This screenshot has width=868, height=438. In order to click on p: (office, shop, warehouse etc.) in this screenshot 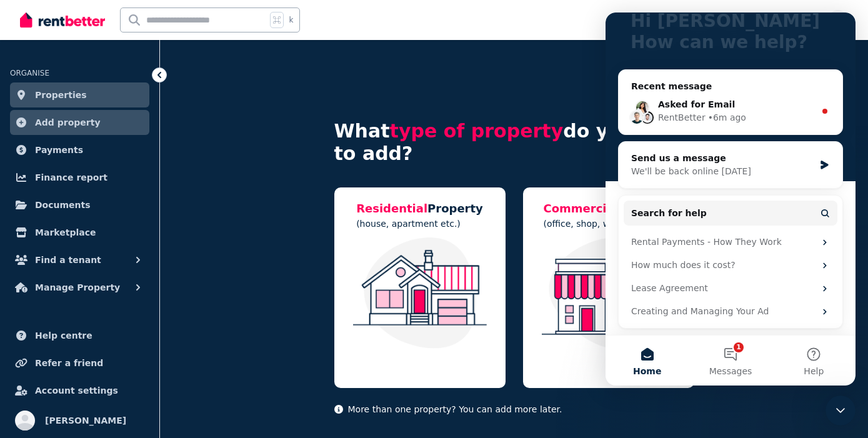, I will do `click(608, 224)`.